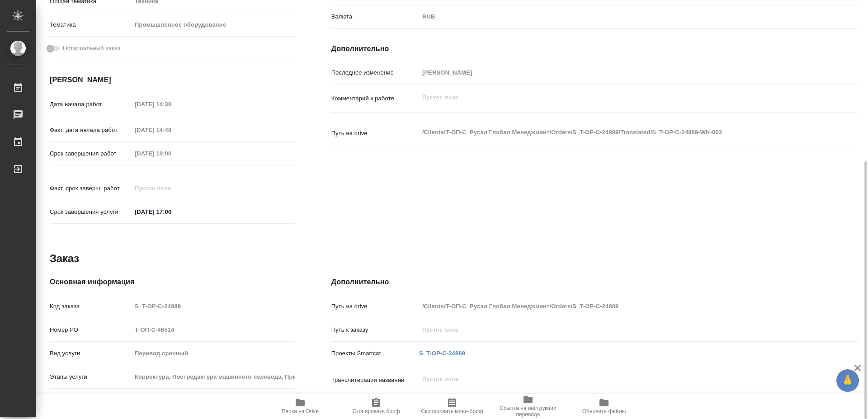 Image resolution: width=868 pixels, height=419 pixels. I want to click on p: Факт. срок заверш. работ, so click(91, 188).